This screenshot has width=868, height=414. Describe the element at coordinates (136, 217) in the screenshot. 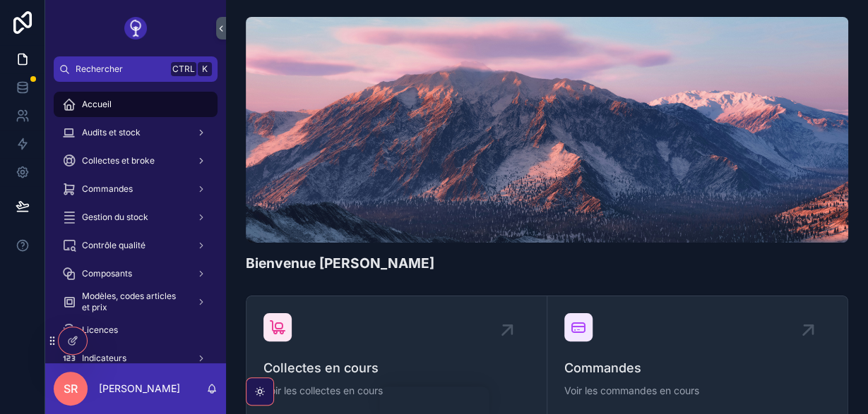

I see `a: Gestion du stock` at that location.